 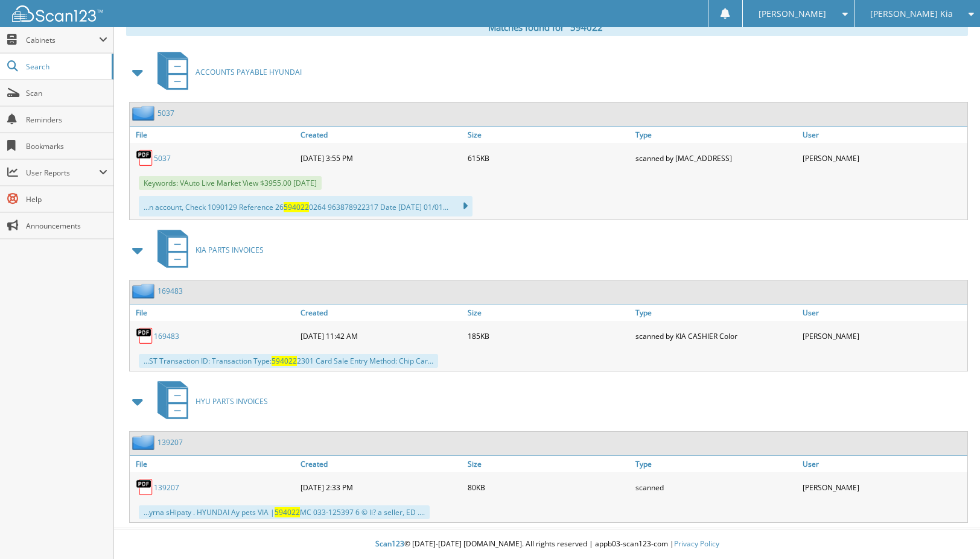 What do you see at coordinates (66, 199) in the screenshot?
I see `span: Help` at bounding box center [66, 199].